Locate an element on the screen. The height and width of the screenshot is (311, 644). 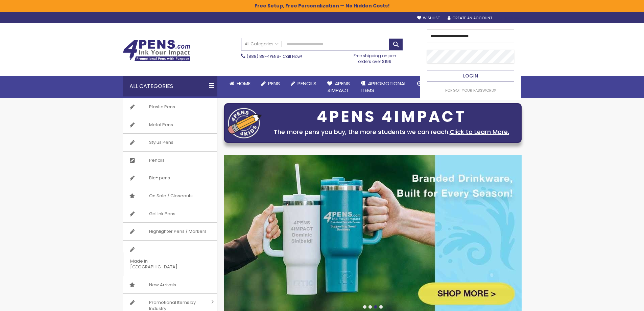
a: Bic® pens is located at coordinates (170, 178).